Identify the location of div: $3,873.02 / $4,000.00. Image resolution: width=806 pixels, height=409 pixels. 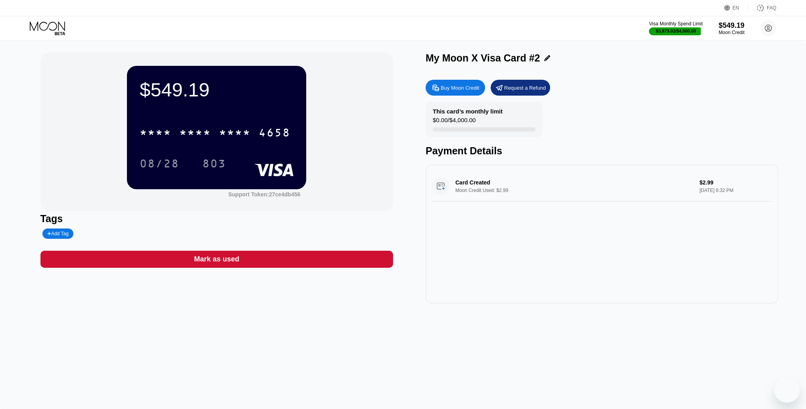
(676, 31).